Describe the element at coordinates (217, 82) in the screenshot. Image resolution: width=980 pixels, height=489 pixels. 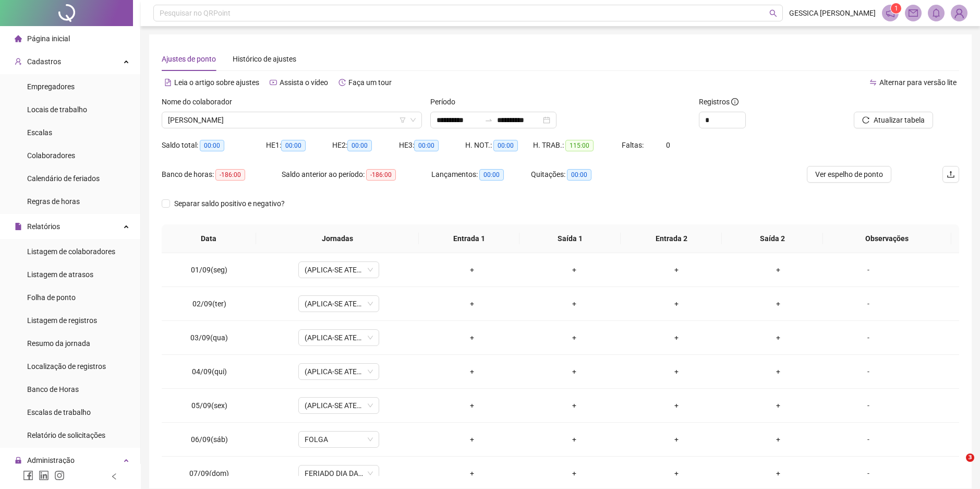
I see `span: Leia o artigo sobre ajustes` at that location.